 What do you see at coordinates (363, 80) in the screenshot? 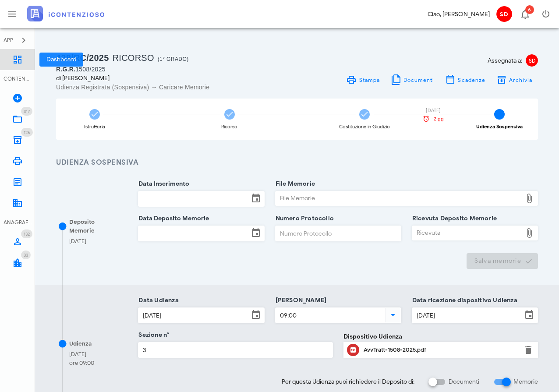
I see `a: Stampa` at bounding box center [363, 80].